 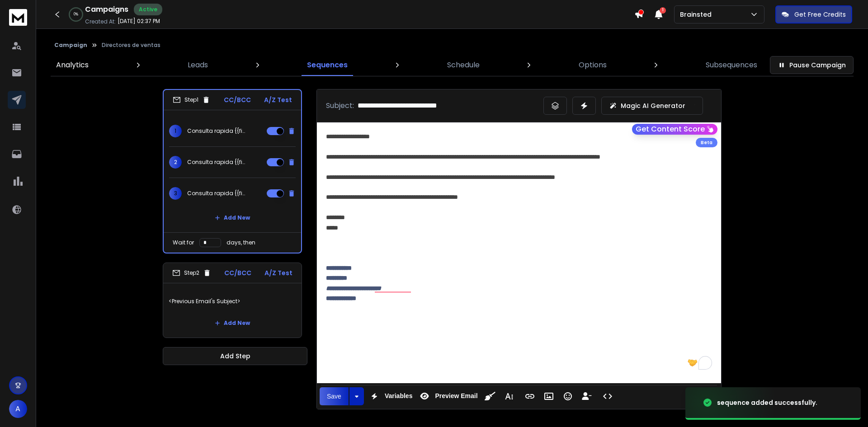 What do you see at coordinates (183, 242) in the screenshot?
I see `p: Wait for` at bounding box center [183, 242].